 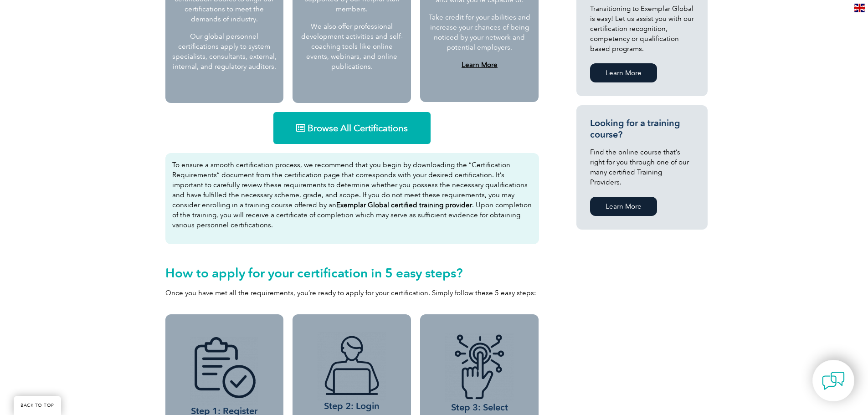 What do you see at coordinates (642, 129) in the screenshot?
I see `h3: Looking for a training course?` at bounding box center [642, 129].